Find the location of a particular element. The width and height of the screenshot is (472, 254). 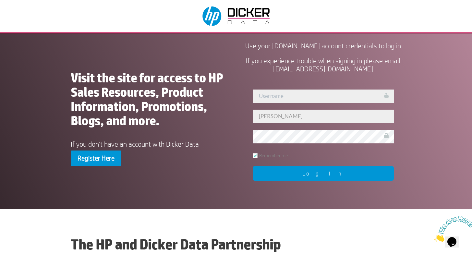

b: The HP and Dicker Data Partnership is located at coordinates (176, 244).